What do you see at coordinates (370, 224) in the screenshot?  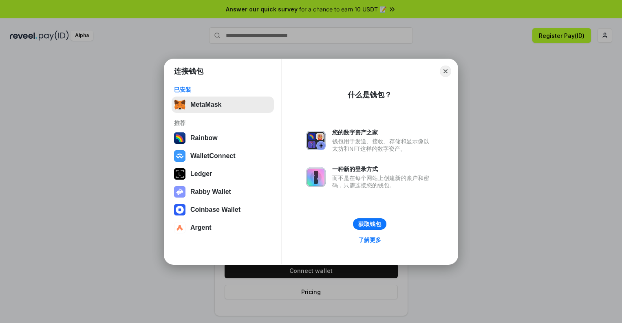 I see `button: 获取钱包` at bounding box center [370, 224].